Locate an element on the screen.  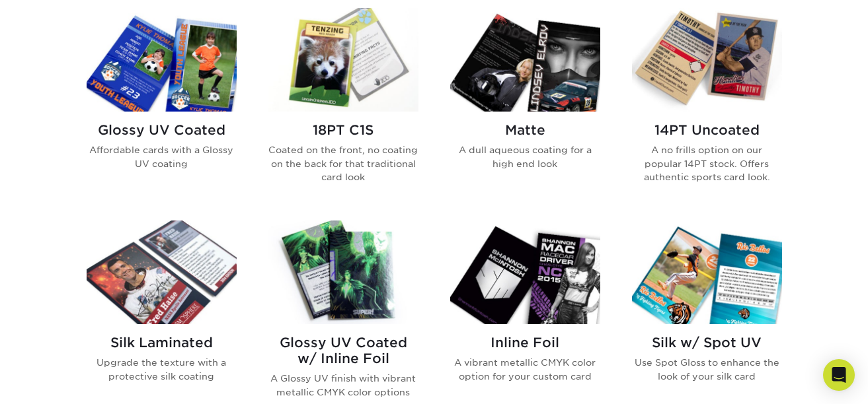
h2: Matte is located at coordinates (525, 130).